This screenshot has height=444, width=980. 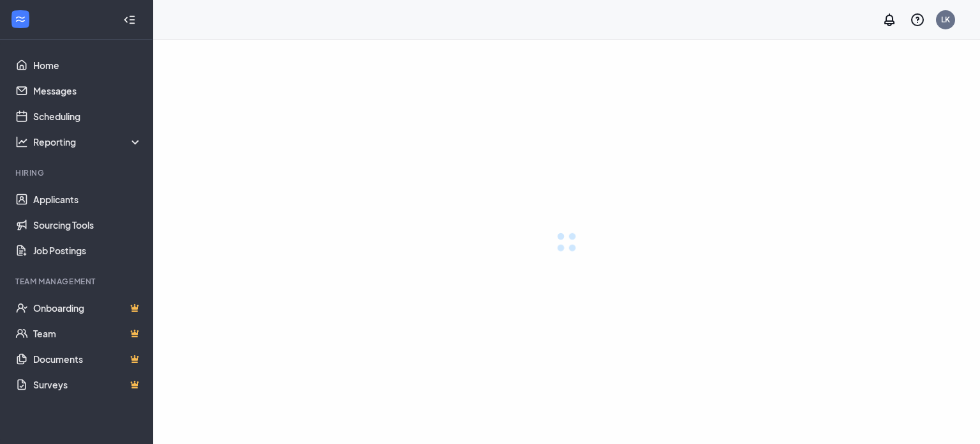 What do you see at coordinates (87, 250) in the screenshot?
I see `a: Job Postings` at bounding box center [87, 250].